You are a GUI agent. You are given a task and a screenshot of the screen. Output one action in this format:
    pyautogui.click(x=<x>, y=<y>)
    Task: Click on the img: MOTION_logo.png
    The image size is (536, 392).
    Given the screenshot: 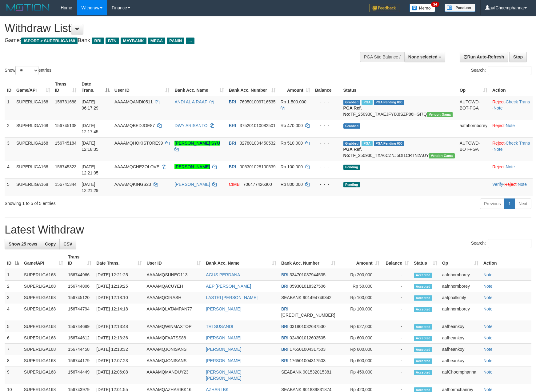 What is the action you would take?
    pyautogui.click(x=28, y=7)
    